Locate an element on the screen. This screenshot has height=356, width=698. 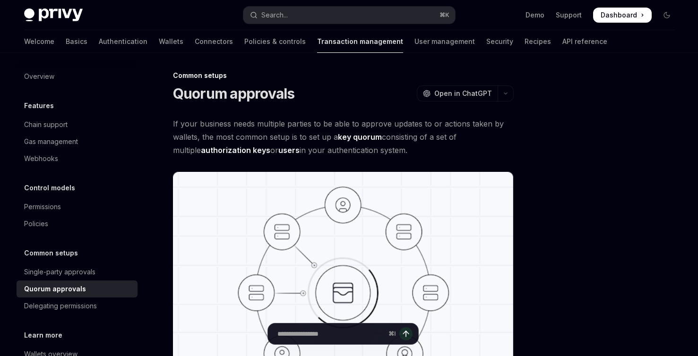
a: Wallets is located at coordinates (171, 42).